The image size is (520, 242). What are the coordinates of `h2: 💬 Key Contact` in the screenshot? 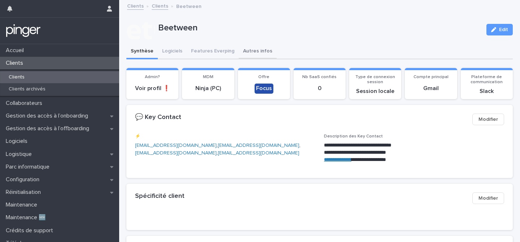 It's located at (158, 117).